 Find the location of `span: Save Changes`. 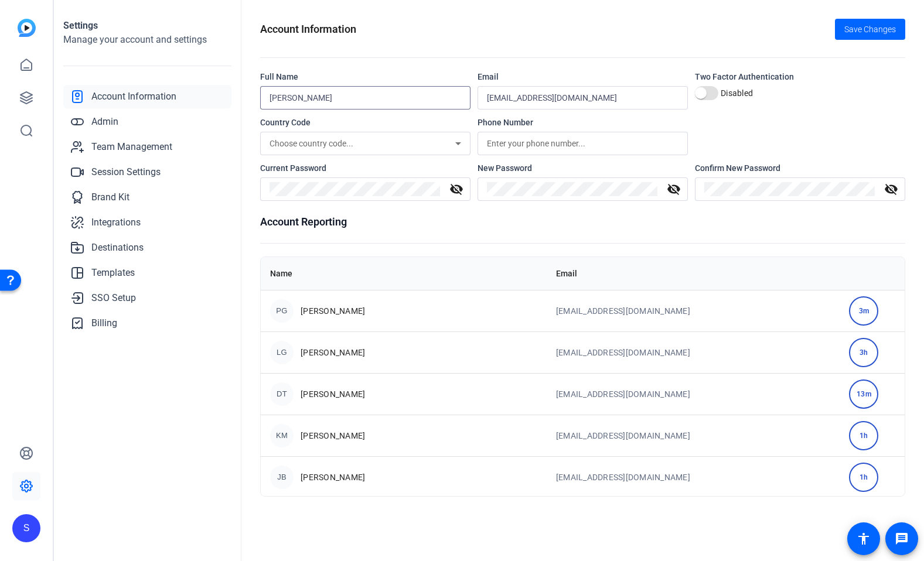

span: Save Changes is located at coordinates (870, 29).